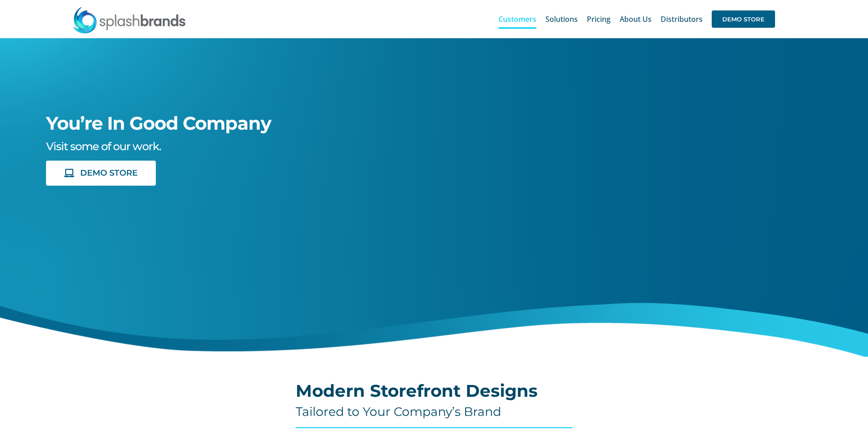  What do you see at coordinates (464, 199) in the screenshot?
I see `img: Livestrong Store` at bounding box center [464, 199].